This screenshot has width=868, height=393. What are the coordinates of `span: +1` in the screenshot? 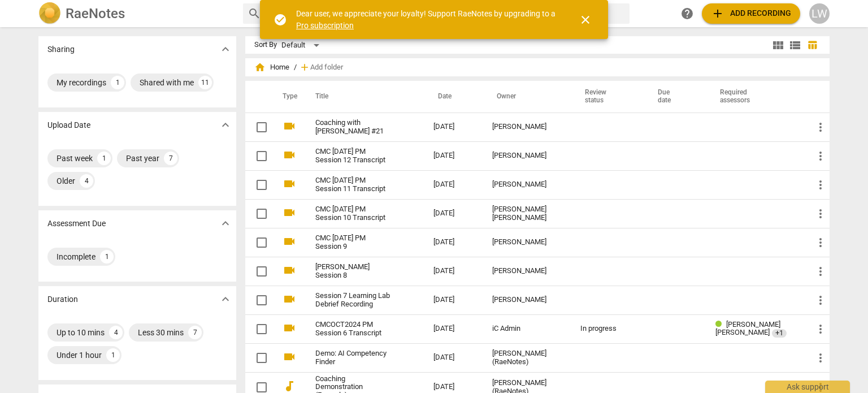 It's located at (779, 333).